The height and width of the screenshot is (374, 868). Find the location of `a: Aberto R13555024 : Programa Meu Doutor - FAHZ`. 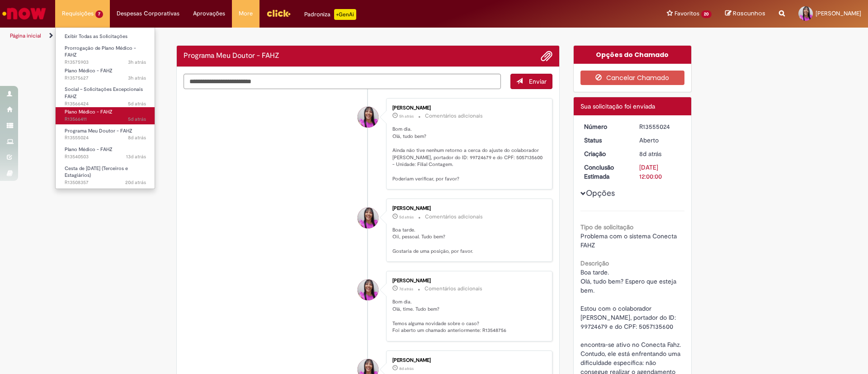

a: Aberto R13555024 : Programa Meu Doutor - FAHZ is located at coordinates (105, 134).